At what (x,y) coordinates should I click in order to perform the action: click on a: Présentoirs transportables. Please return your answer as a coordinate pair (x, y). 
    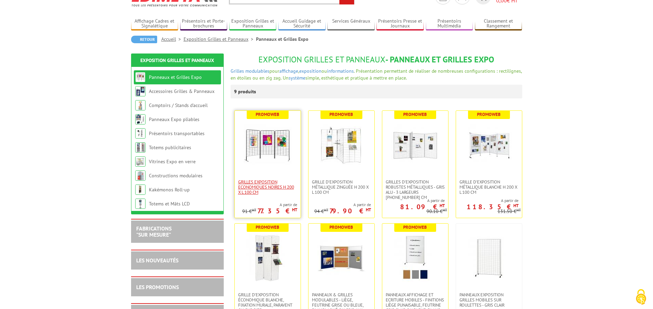
    Looking at the image, I should click on (177, 134).